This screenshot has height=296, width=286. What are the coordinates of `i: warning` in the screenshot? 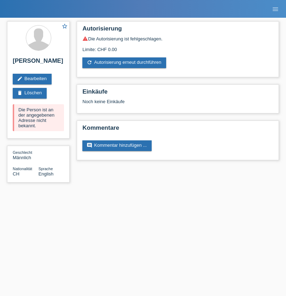 It's located at (85, 39).